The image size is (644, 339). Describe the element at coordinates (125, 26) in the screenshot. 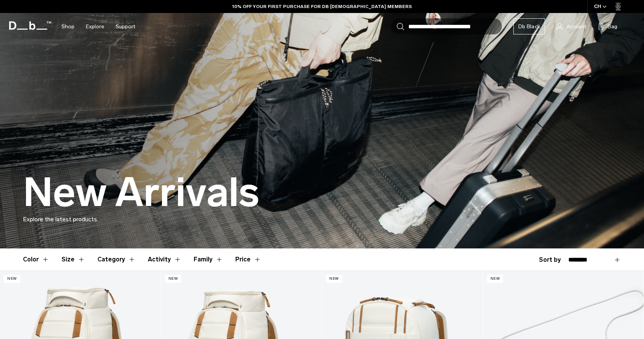

I see `a: Support` at that location.